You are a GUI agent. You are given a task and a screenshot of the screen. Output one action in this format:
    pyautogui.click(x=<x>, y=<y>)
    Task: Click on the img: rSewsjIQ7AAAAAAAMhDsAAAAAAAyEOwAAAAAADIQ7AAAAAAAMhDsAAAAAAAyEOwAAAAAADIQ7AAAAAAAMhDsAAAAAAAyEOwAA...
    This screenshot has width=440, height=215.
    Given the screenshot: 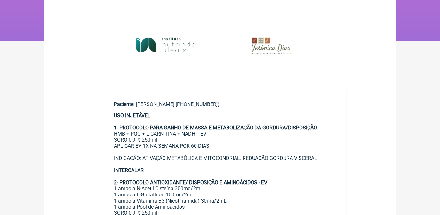 What is the action you would take?
    pyautogui.click(x=220, y=47)
    